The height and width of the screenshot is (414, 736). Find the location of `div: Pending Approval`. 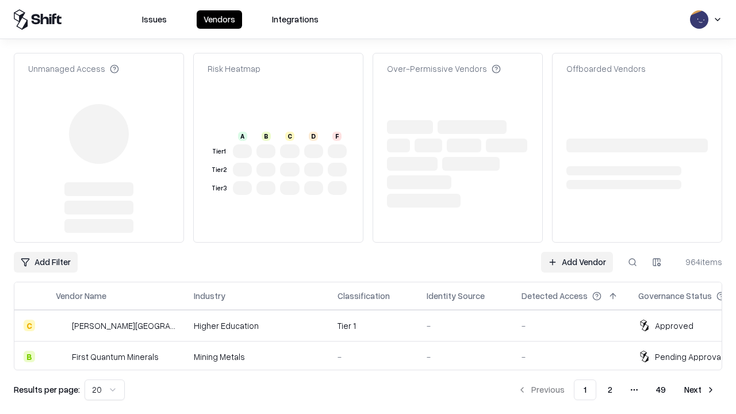

div: Pending Approval is located at coordinates (689, 356).